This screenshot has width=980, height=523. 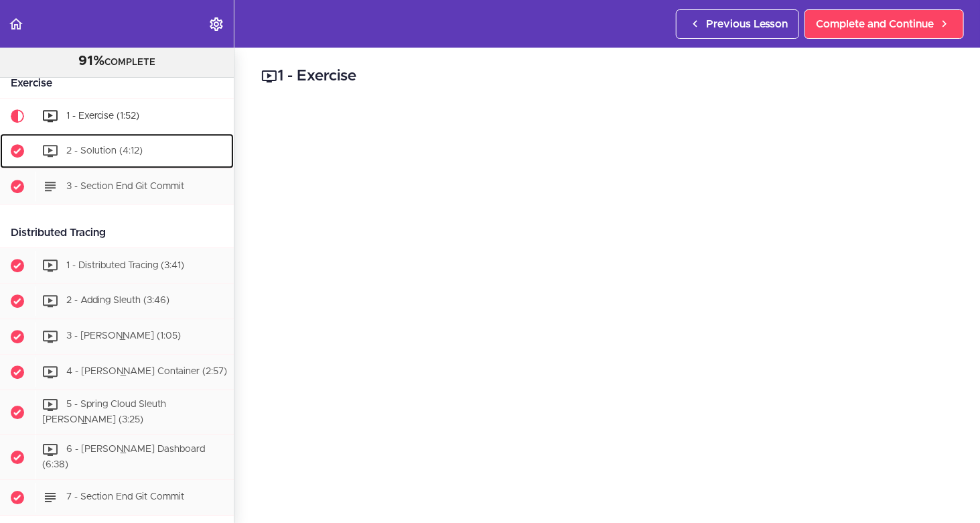 What do you see at coordinates (91, 61) in the screenshot?
I see `span: 91%` at bounding box center [91, 61].